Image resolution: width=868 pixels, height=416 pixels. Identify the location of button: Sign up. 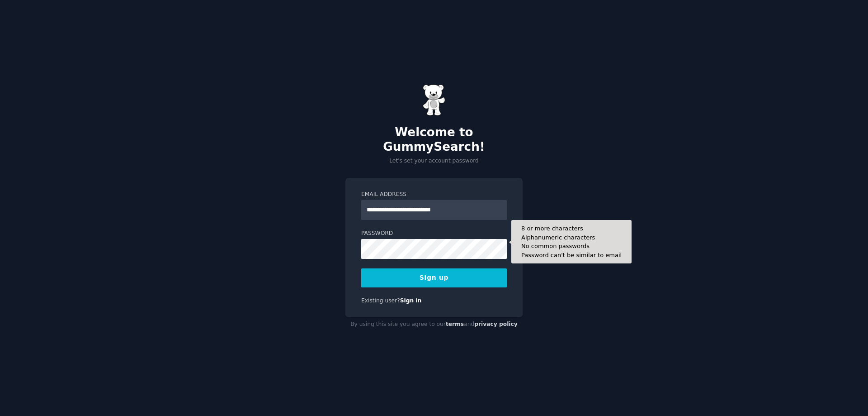
(434, 278).